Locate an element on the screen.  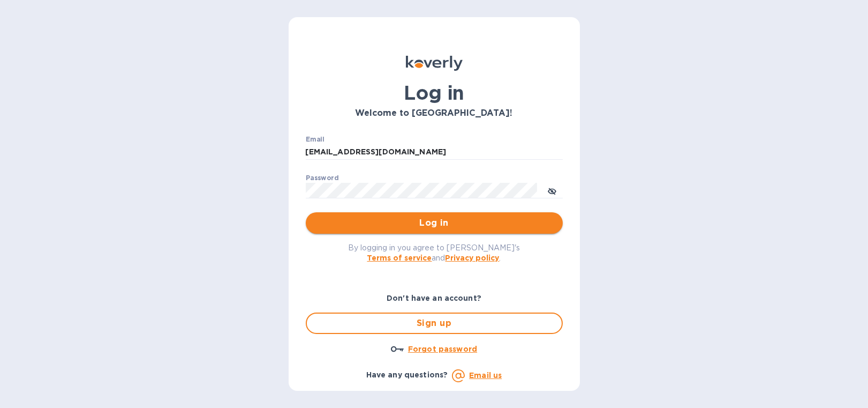
input: Enter email address is located at coordinates (434, 152).